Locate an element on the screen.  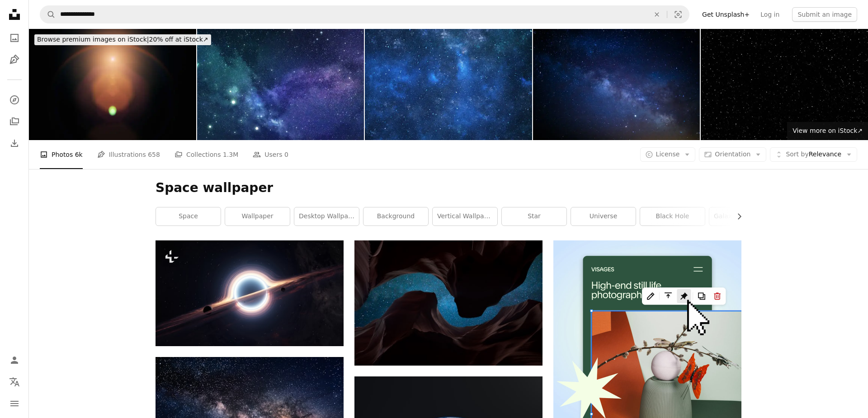
a: Users 0 is located at coordinates (270, 154).